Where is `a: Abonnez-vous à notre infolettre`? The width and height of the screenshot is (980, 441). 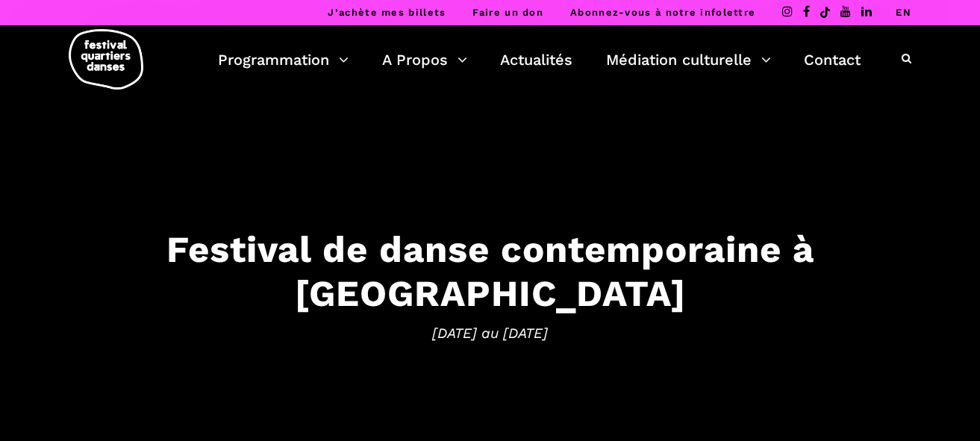 a: Abonnez-vous à notre infolettre is located at coordinates (663, 12).